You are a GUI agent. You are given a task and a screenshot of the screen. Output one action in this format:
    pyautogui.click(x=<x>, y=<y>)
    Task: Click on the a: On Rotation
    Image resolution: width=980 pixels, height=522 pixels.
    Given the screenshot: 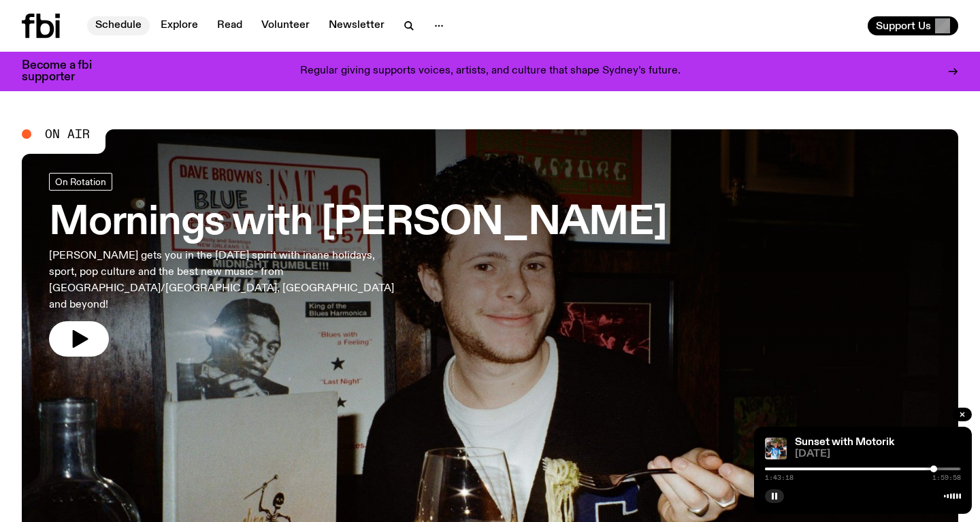 What is the action you would take?
    pyautogui.click(x=80, y=181)
    